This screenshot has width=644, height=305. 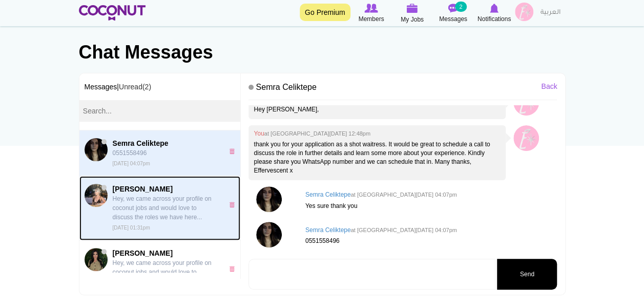 What do you see at coordinates (377, 134) in the screenshot?
I see `h4: You` at bounding box center [377, 134].